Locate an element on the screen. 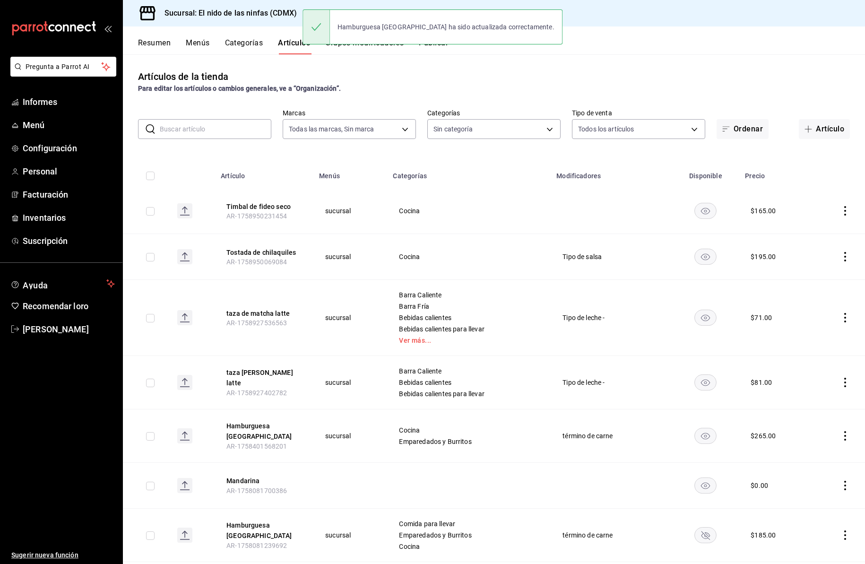  font: Informes is located at coordinates (40, 102).